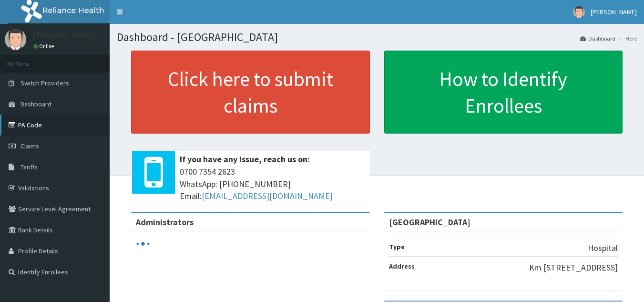 The height and width of the screenshot is (302, 644). What do you see at coordinates (245, 159) in the screenshot?
I see `b: If you have any issue, reach us on:` at bounding box center [245, 159].